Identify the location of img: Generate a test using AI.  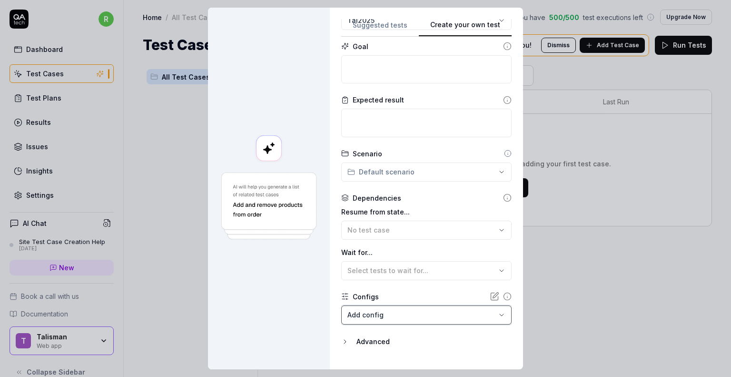
(269, 206).